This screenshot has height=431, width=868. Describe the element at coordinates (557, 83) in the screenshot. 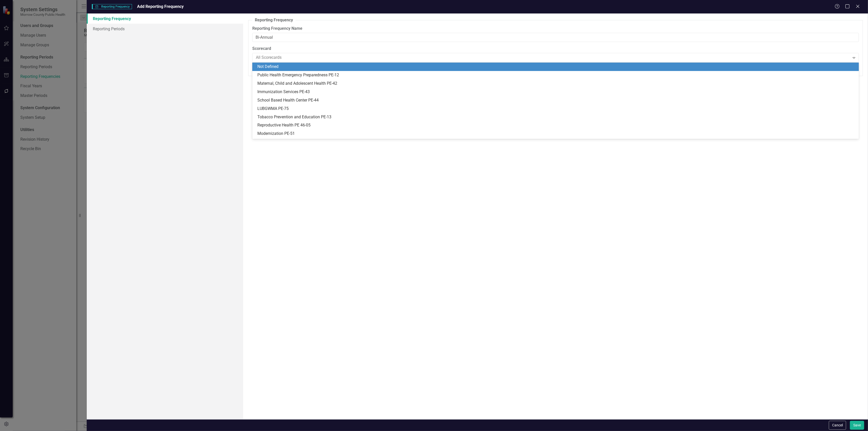

I see `div: Maternal, Child and Adolescent Health PE-42` at that location.